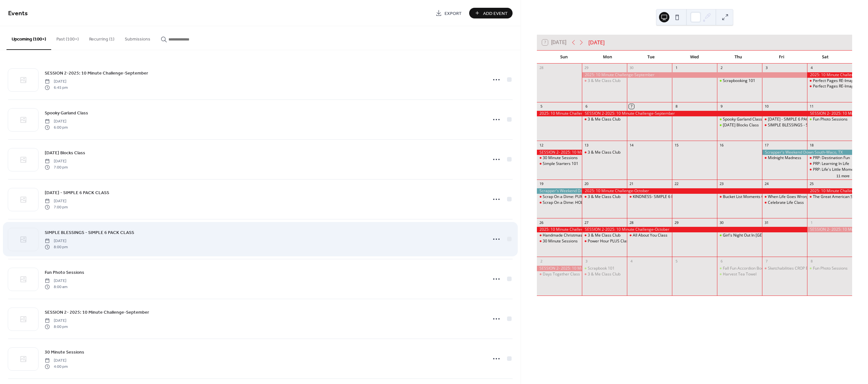 This screenshot has width=868, height=384. Describe the element at coordinates (811, 184) in the screenshot. I see `div: 25` at that location.